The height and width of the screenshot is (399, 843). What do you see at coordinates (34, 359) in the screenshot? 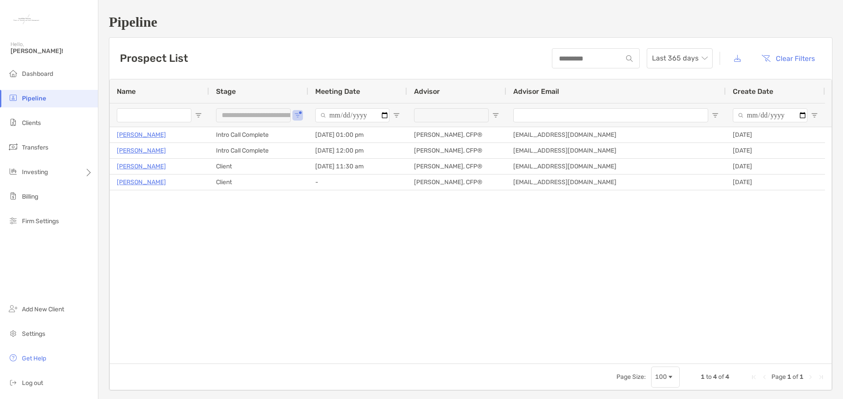
I see `span: Get Help` at bounding box center [34, 359].